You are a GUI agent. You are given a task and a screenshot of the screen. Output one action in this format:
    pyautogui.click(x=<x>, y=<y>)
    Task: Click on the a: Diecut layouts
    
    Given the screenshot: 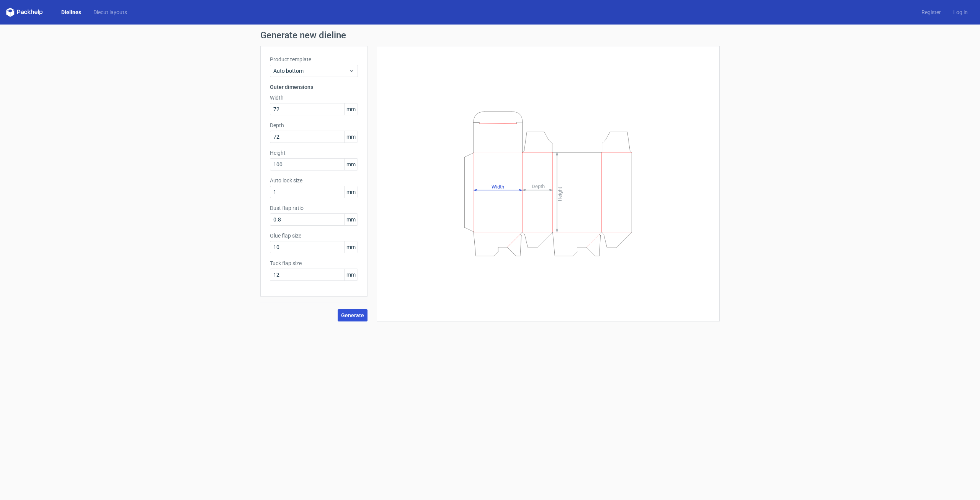 What is the action you would take?
    pyautogui.click(x=111, y=12)
    